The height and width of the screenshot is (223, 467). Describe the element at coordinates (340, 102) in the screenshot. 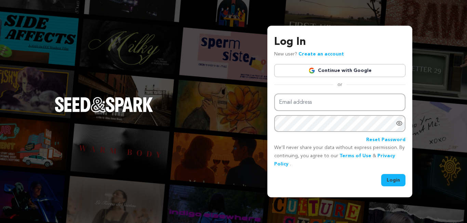

I see `input: Email address` at that location.